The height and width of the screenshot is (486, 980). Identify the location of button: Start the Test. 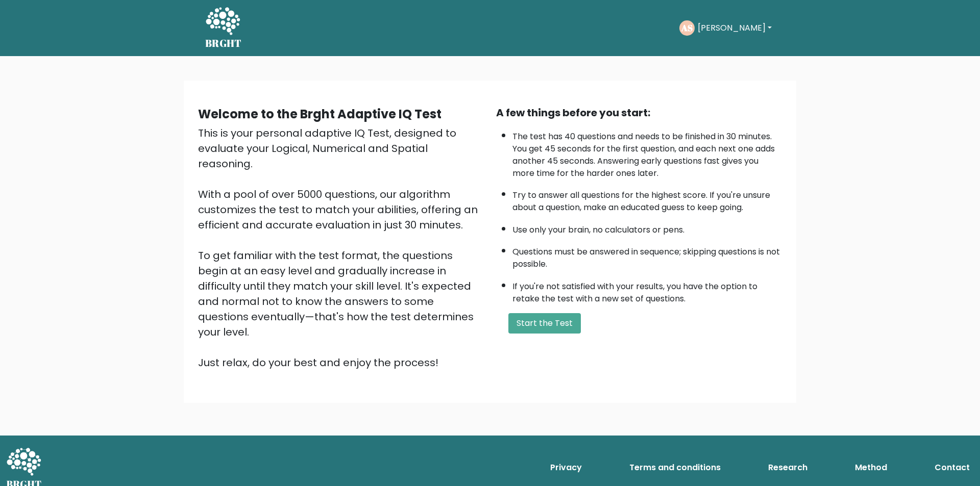
(545, 323).